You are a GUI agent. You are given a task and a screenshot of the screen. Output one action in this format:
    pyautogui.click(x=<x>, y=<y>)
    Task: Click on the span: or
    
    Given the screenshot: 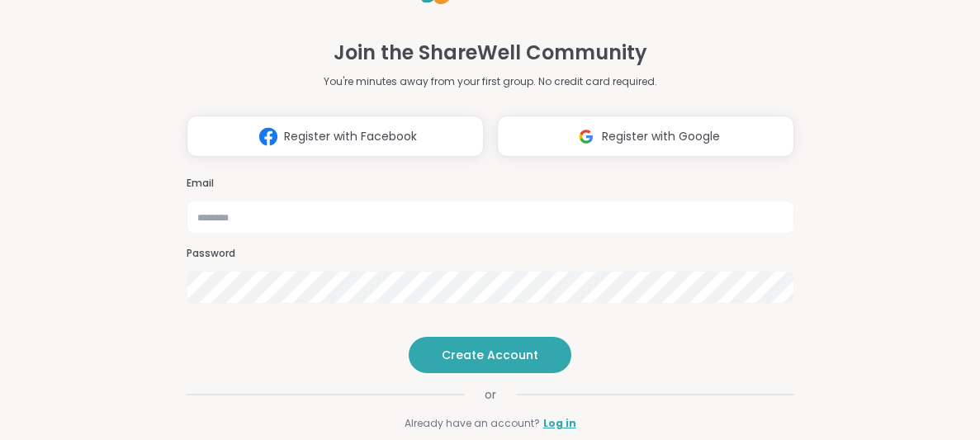 What is the action you would take?
    pyautogui.click(x=490, y=394)
    